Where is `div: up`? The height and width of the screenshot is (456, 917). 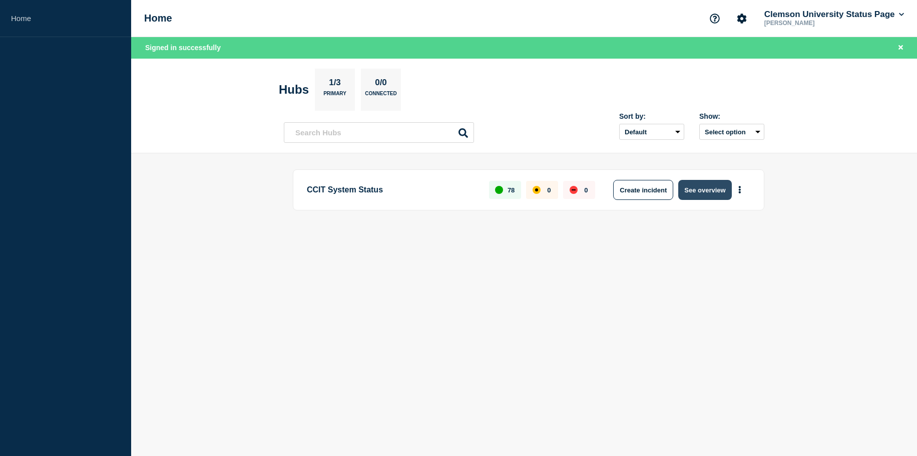
div: up is located at coordinates (499, 190).